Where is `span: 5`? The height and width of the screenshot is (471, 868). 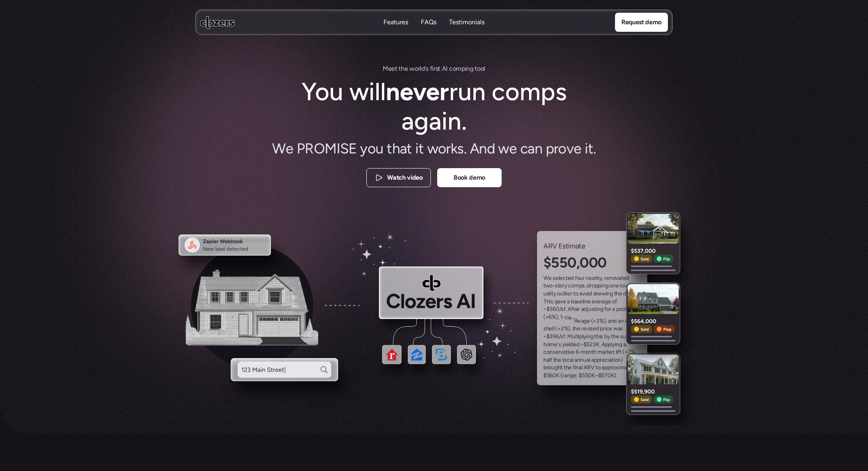
span: 5 is located at coordinates (588, 345).